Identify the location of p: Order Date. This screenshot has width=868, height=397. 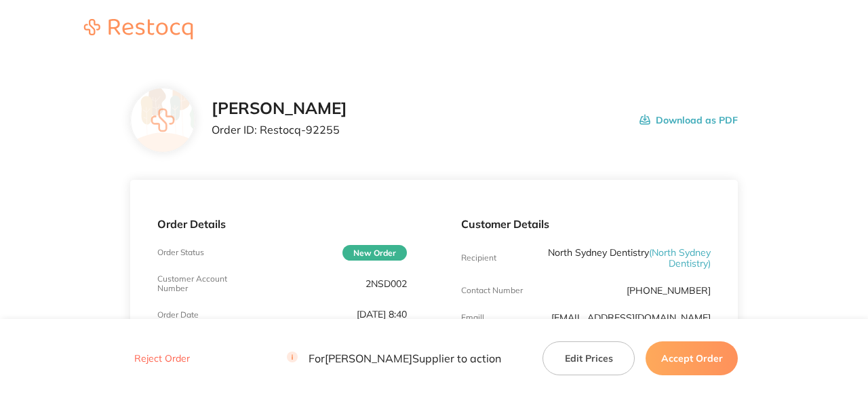
(178, 315).